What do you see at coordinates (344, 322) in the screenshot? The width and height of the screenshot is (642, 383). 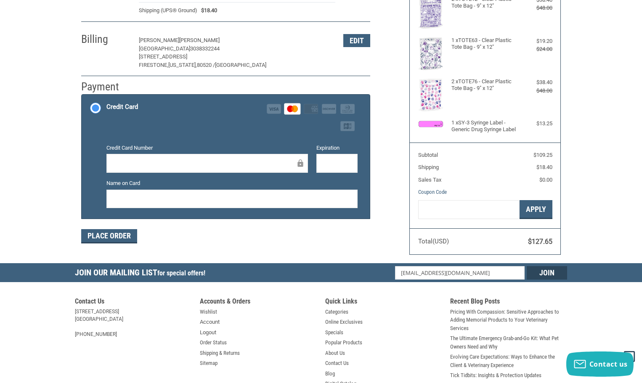 I see `a: Online Exclusives` at bounding box center [344, 322].